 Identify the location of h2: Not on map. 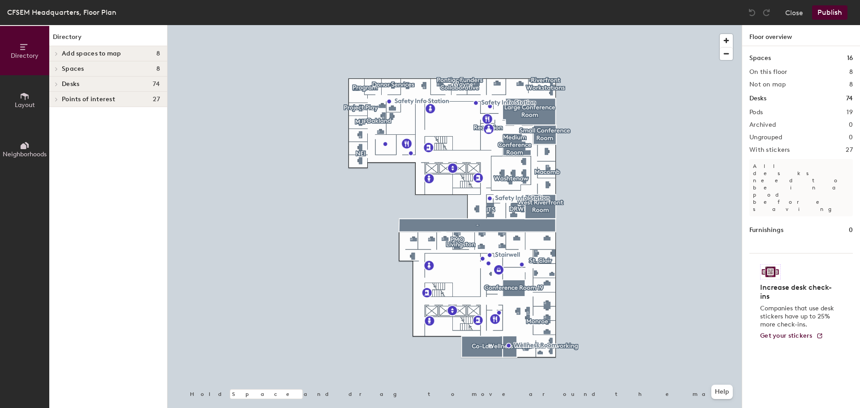
(768, 85).